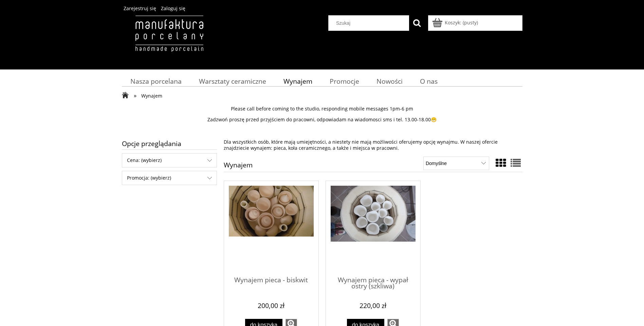  What do you see at coordinates (140, 8) in the screenshot?
I see `span: Zarejestruj się` at bounding box center [140, 8].